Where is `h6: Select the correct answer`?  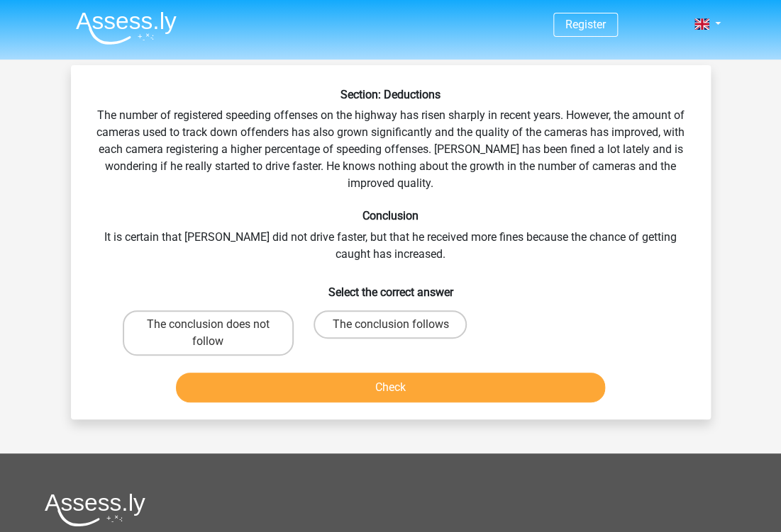
h6: Select the correct answer is located at coordinates (391, 286).